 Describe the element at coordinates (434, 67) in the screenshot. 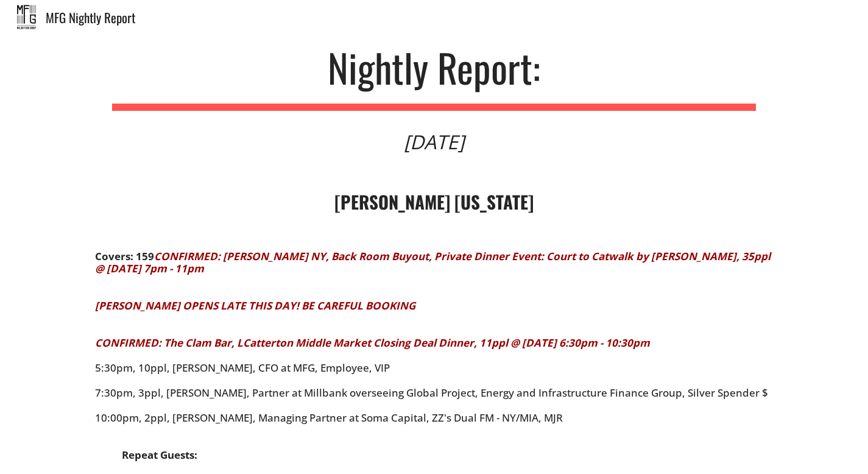

I see `div: Nightly Report:` at that location.